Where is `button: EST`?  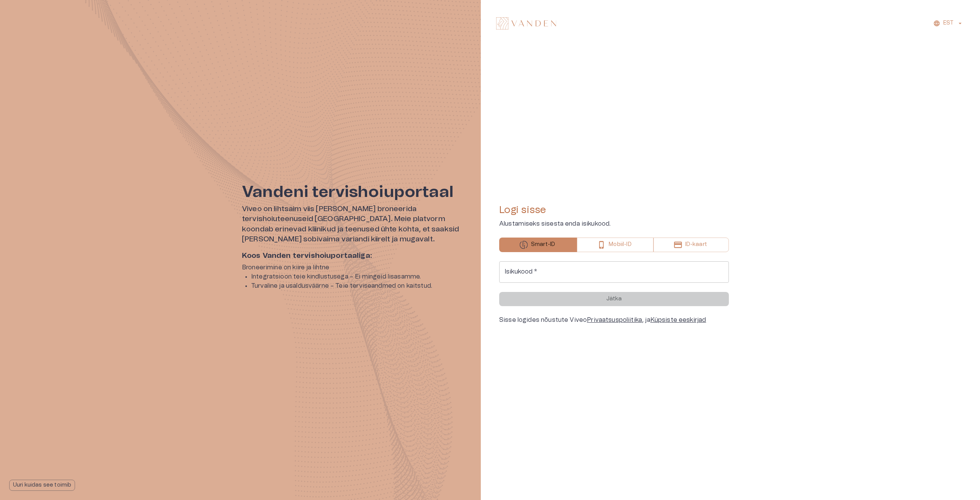 button: EST is located at coordinates (948, 23).